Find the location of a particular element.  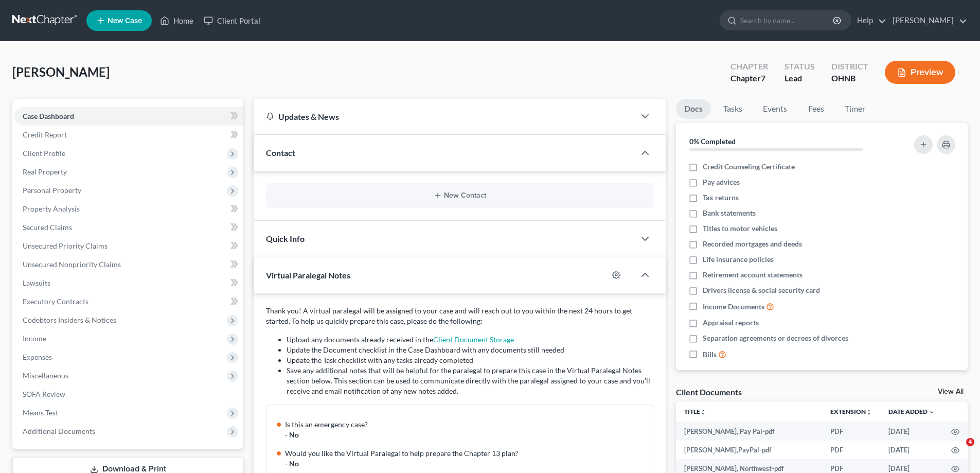

span: New Case is located at coordinates (125, 21).